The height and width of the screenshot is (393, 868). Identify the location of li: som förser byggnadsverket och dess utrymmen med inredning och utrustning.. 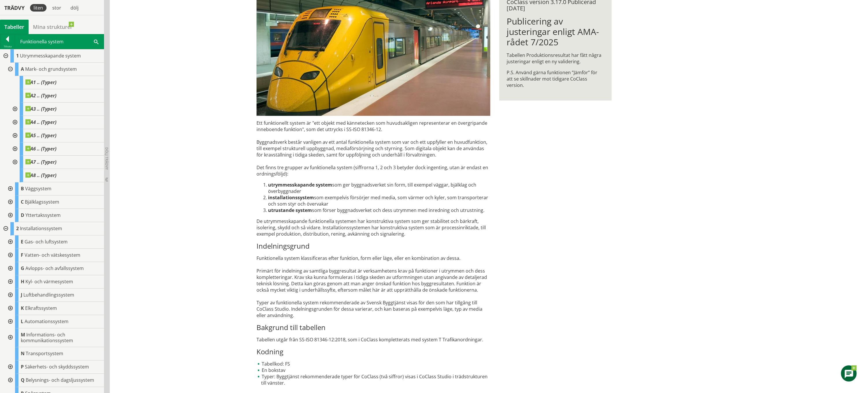
(379, 210).